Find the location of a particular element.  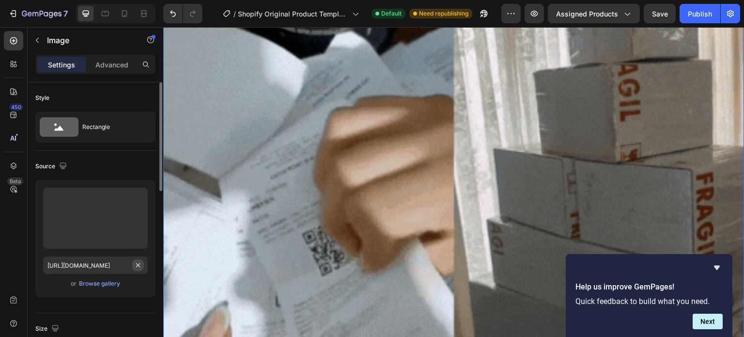

button: Next question is located at coordinates (707, 321).